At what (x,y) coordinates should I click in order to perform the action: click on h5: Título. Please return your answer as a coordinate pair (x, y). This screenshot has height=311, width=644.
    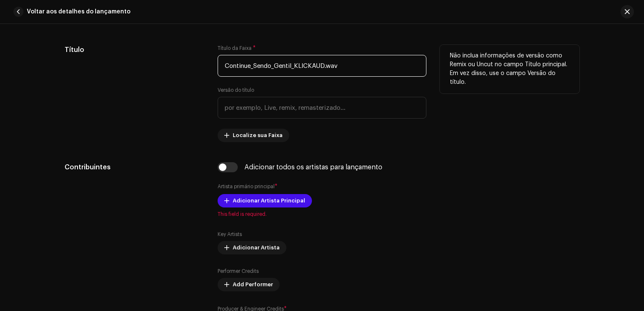
    Looking at the image, I should click on (134, 50).